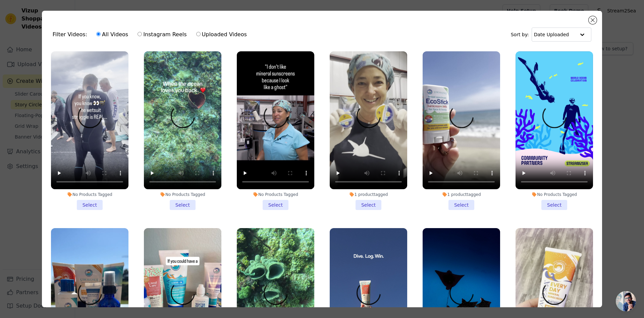 The image size is (644, 318). Describe the element at coordinates (152, 35) in the screenshot. I see `div: Filter Videos:` at that location.